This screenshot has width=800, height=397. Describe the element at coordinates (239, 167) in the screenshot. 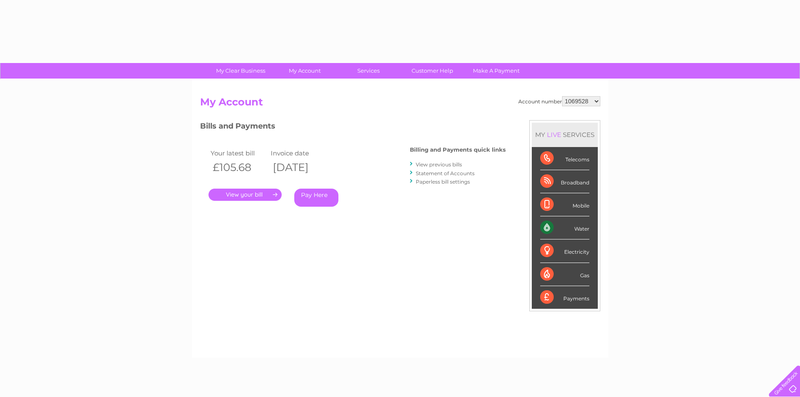

I see `th: £105.68` at that location.